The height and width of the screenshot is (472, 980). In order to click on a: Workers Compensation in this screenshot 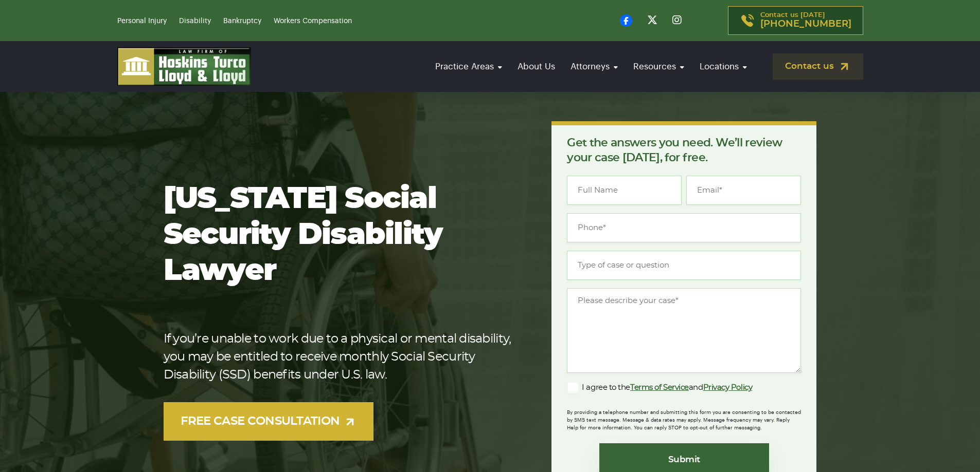, I will do `click(313, 21)`.